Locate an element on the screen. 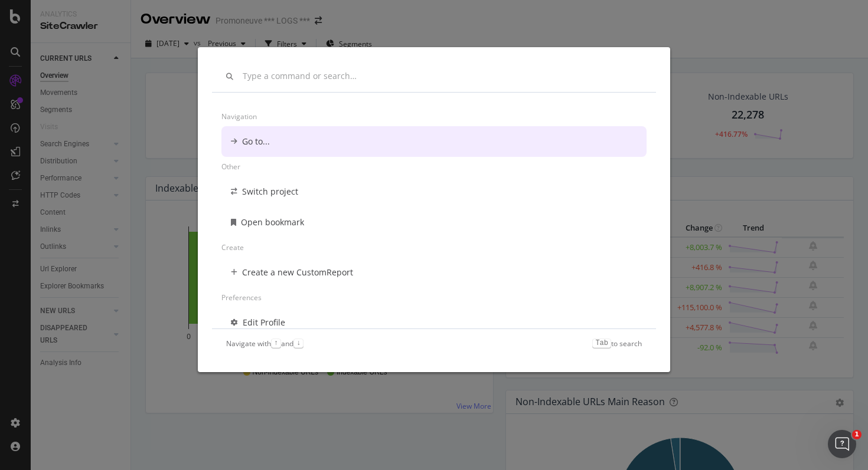 The image size is (868, 470). div: Preferences is located at coordinates (434, 297).